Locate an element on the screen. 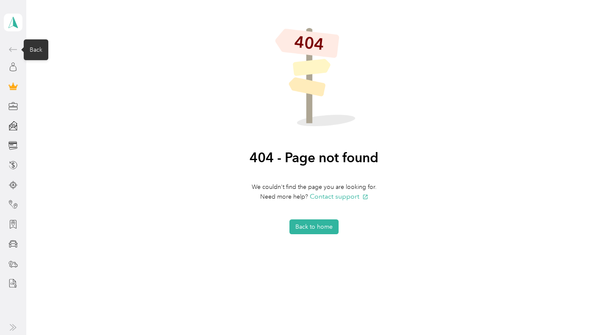 The width and height of the screenshot is (606, 335). button: Contact support is located at coordinates (339, 197).